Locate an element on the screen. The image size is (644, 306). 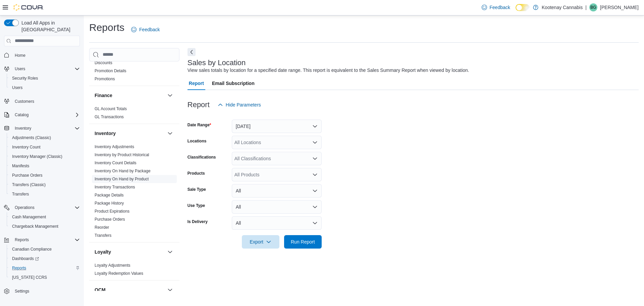
div: Inventory is located at coordinates (134, 192).